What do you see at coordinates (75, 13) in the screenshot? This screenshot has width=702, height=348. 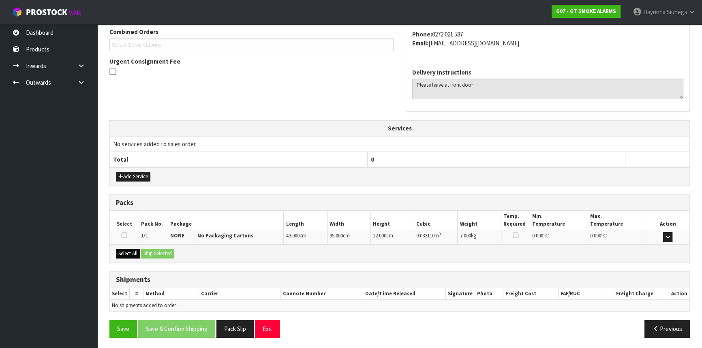 I see `small: WMS` at bounding box center [75, 13].